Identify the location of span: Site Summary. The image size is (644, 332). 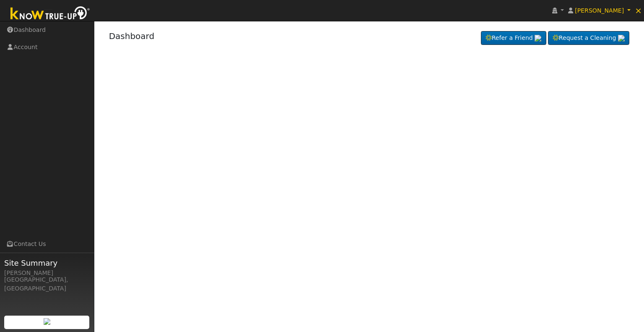
(47, 263).